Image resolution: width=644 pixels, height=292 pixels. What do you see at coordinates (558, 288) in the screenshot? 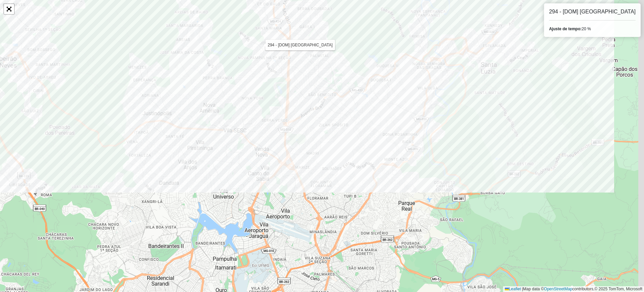
I see `a: OpenStreetMap` at bounding box center [558, 288].